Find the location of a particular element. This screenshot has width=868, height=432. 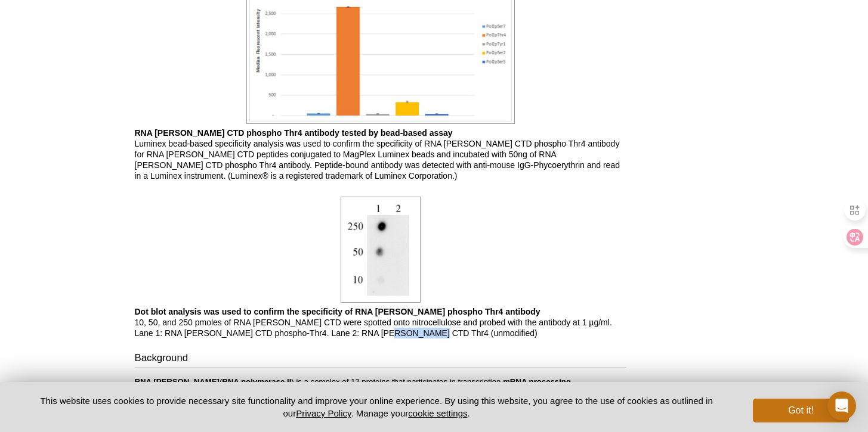

img: Dot blot analysis was used to confirm the specificity of RNA Pol II phospho Thr4 antibody is located at coordinates (381, 249).